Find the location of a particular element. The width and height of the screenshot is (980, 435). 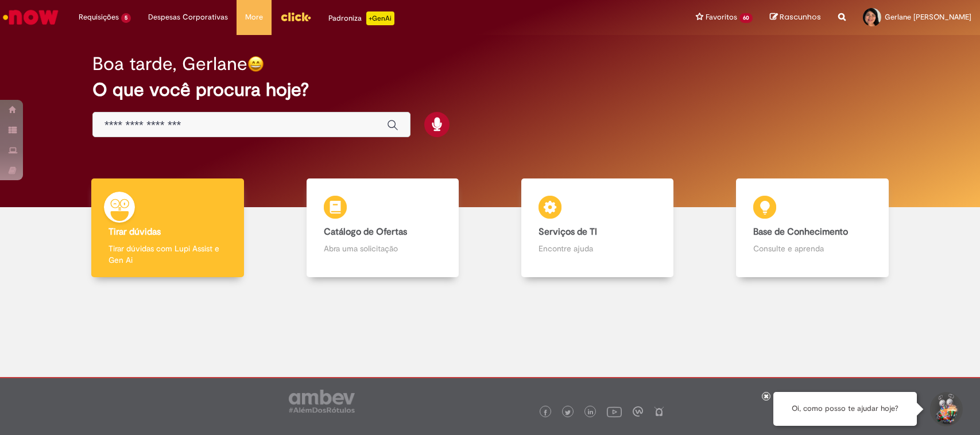

a: Tirar dúvidas Tirar dúvidas com Lupi Assist e Gen Ai is located at coordinates (167, 228).